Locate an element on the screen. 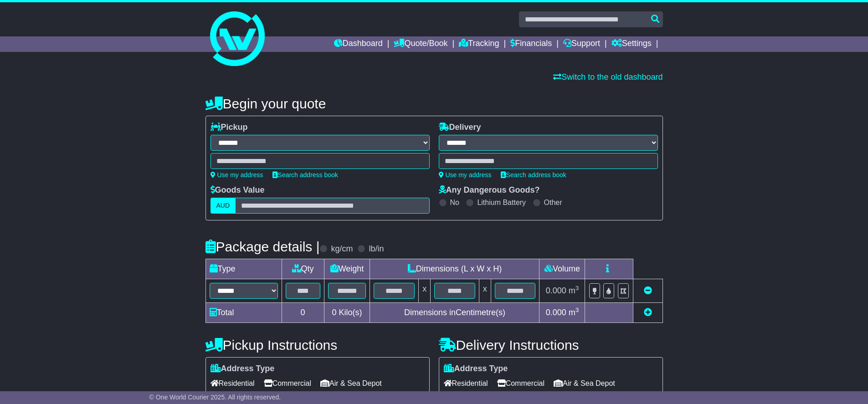  a: Support is located at coordinates (582, 44).